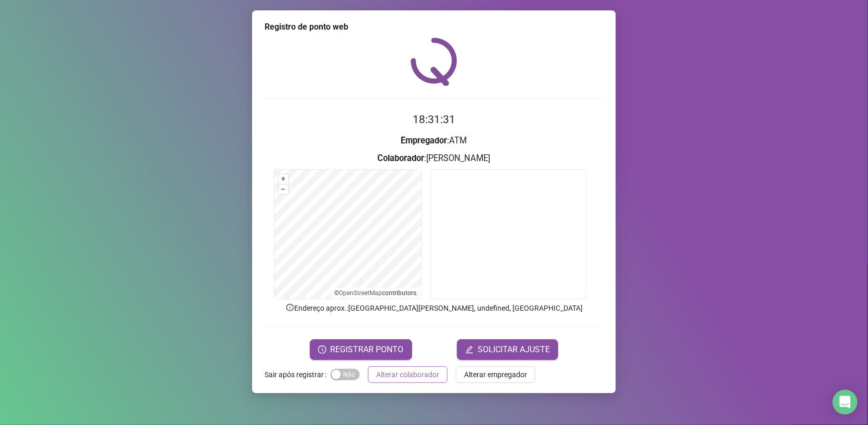 The image size is (868, 425). I want to click on div: Registro de ponto web, so click(434, 27).